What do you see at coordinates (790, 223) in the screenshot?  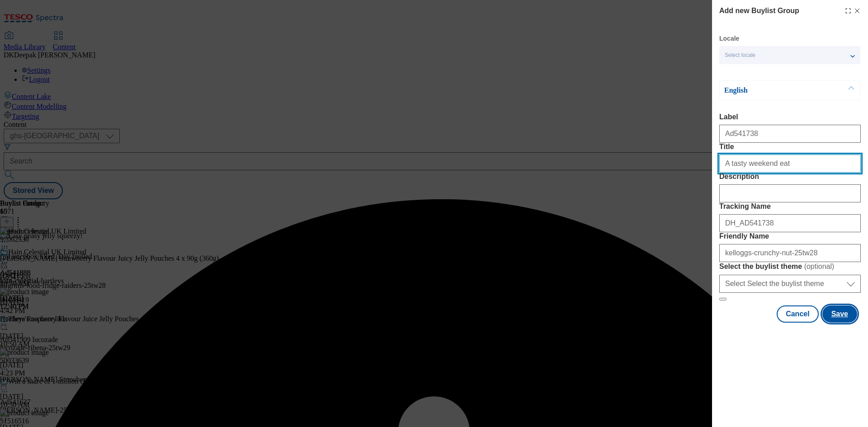 I see `input: Enter Tracking Name` at bounding box center [790, 223].